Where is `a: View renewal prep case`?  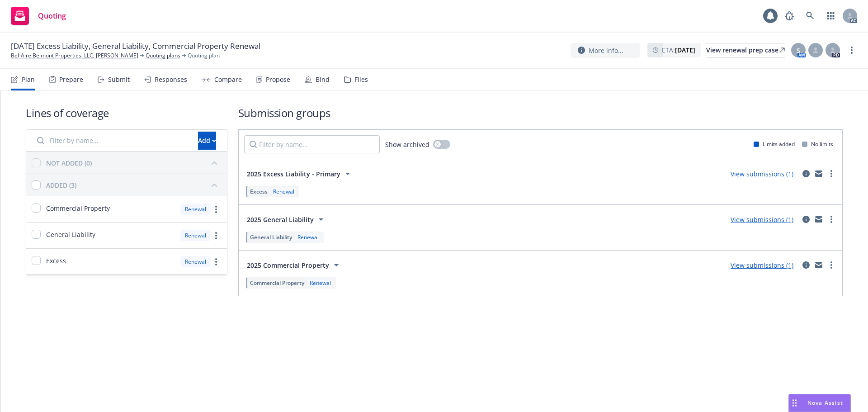 a: View renewal prep case is located at coordinates (746, 50).